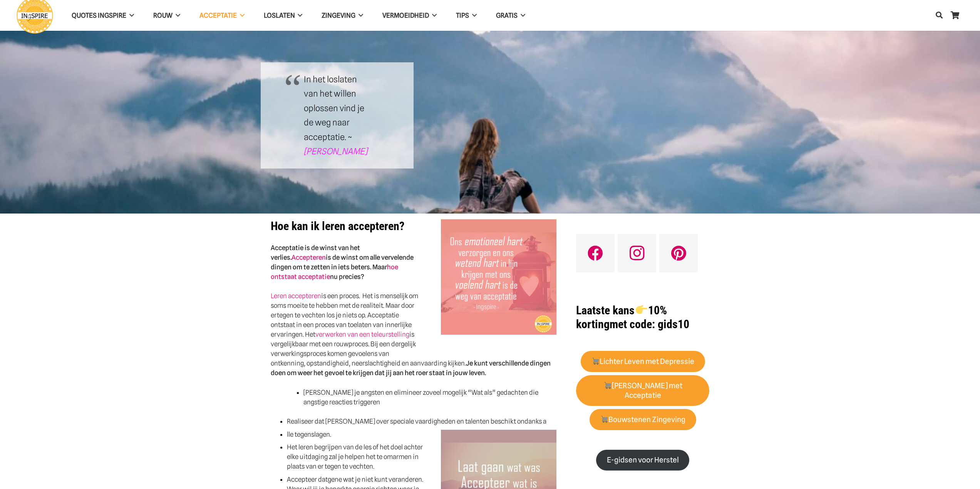 This screenshot has width=980, height=489. What do you see at coordinates (463, 15) in the screenshot?
I see `span: TIPS` at bounding box center [463, 15].